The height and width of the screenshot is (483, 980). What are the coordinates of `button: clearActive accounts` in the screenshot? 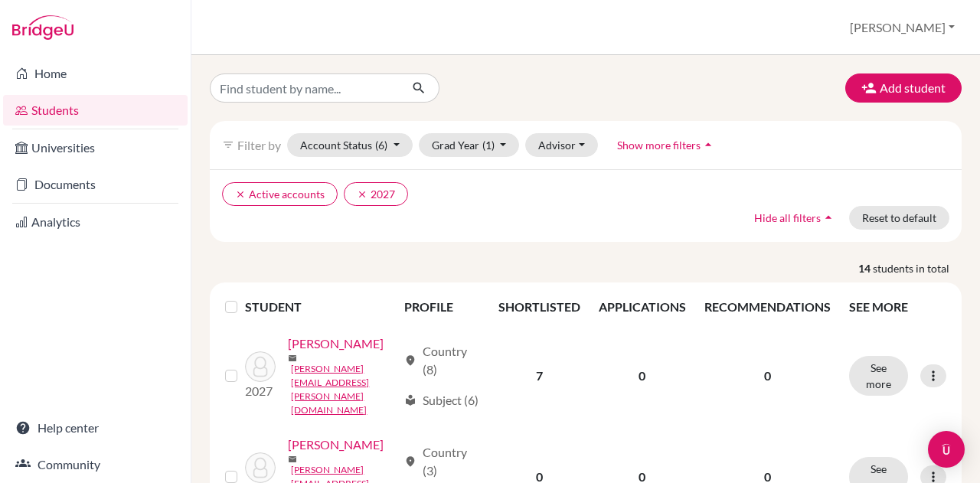 It's located at (280, 194).